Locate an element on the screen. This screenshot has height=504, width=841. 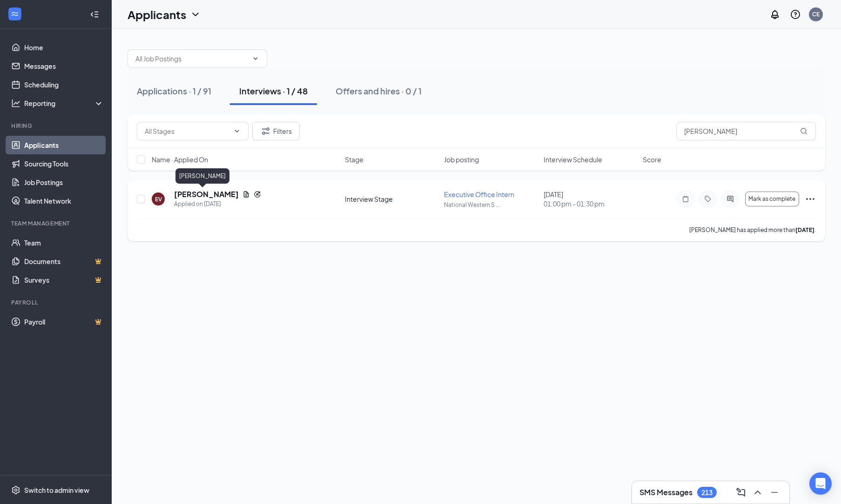
div: CE is located at coordinates (816, 14).